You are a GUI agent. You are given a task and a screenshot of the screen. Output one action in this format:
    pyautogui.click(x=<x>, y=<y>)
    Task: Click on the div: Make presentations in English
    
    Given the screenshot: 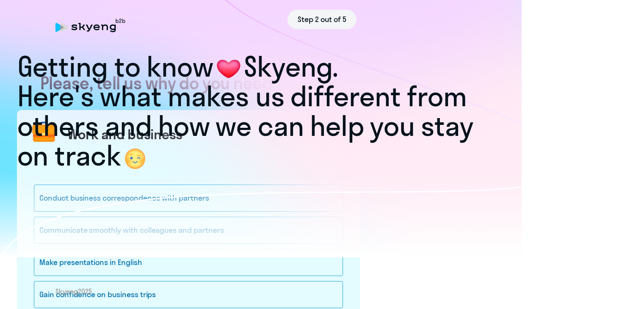 What is the action you would take?
    pyautogui.click(x=189, y=262)
    